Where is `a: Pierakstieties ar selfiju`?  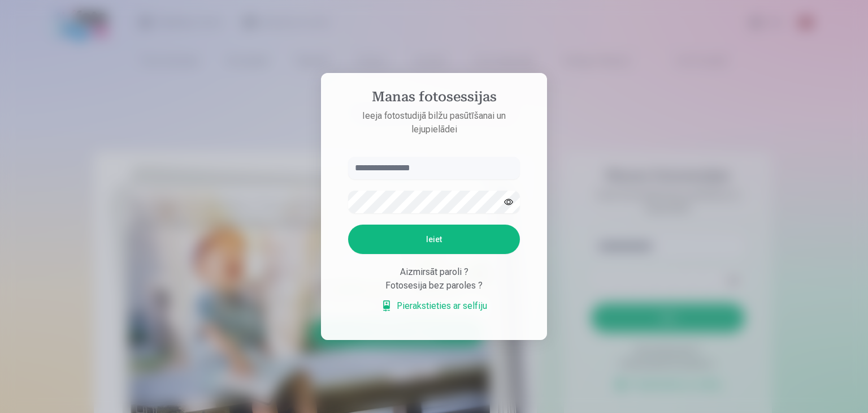
a: Pierakstieties ar selfiju is located at coordinates (434, 306).